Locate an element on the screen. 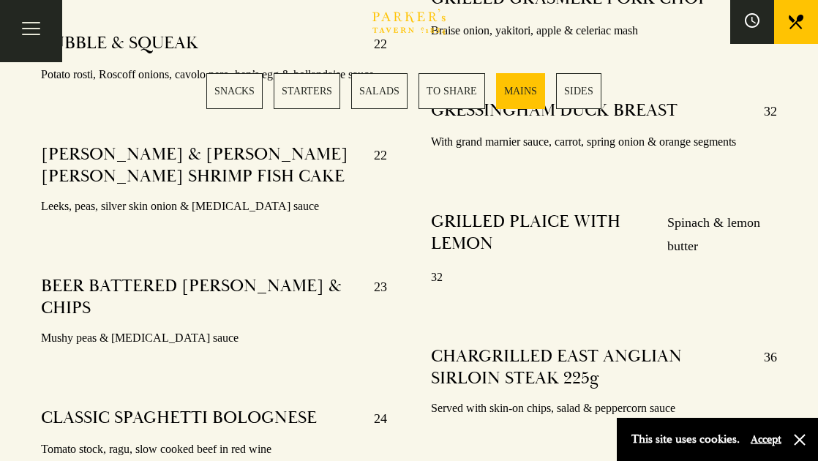 The height and width of the screenshot is (461, 818). h4: CHARGRILLED EAST ANGLIAN SIRLOIN STEAK 225g is located at coordinates (590, 367).